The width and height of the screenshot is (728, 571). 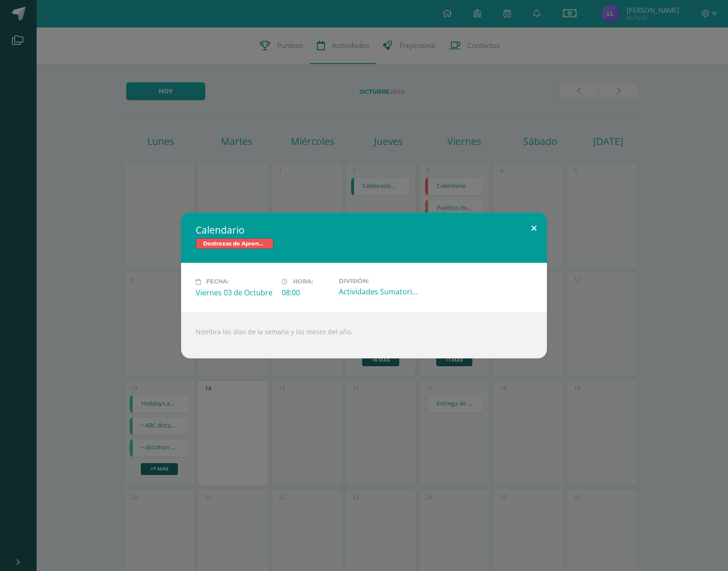 I want to click on span: Destrezas de Aprendizaje Matemático, so click(x=235, y=244).